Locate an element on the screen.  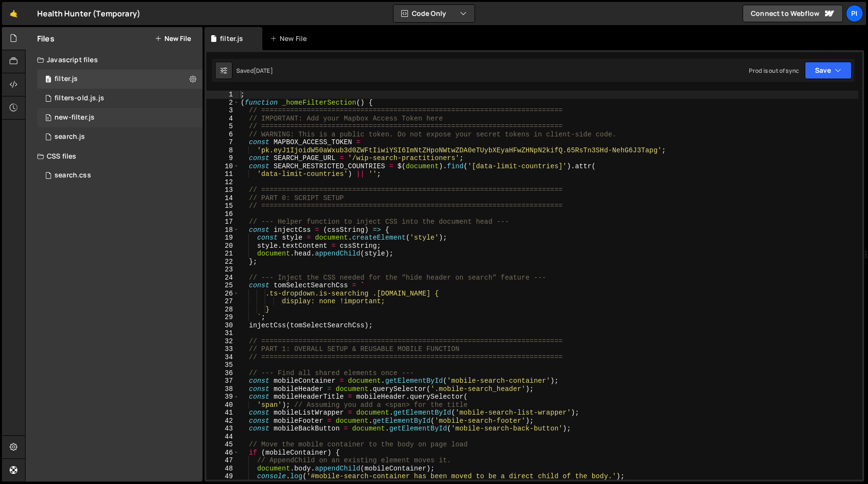
div: 39 is located at coordinates (223, 397).